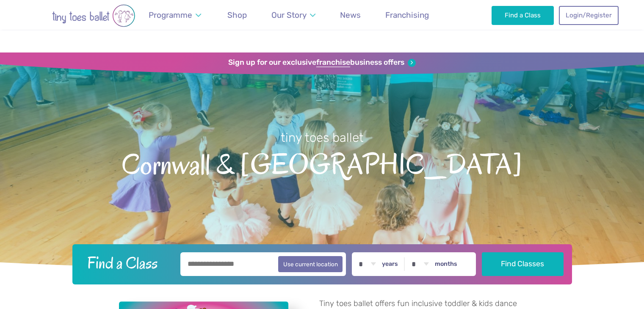 The height and width of the screenshot is (309, 644). Describe the element at coordinates (407, 15) in the screenshot. I see `span: Franchising` at that location.